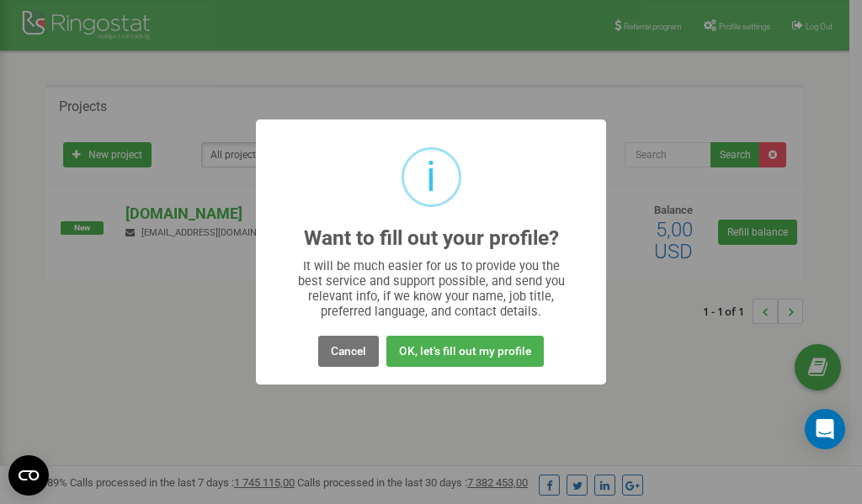 The width and height of the screenshot is (862, 504). I want to click on h2: Want to fill out your profile?, so click(431, 238).